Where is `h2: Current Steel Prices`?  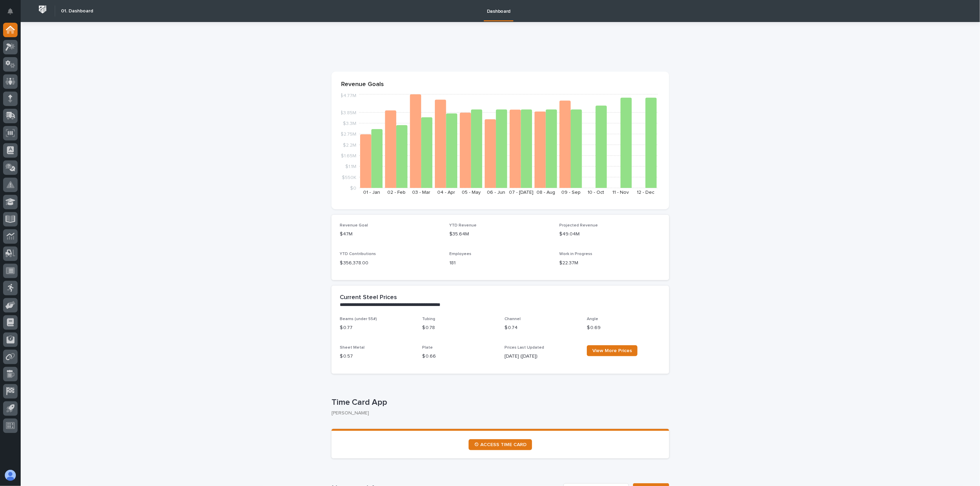
h2: Current Steel Prices is located at coordinates (368, 298).